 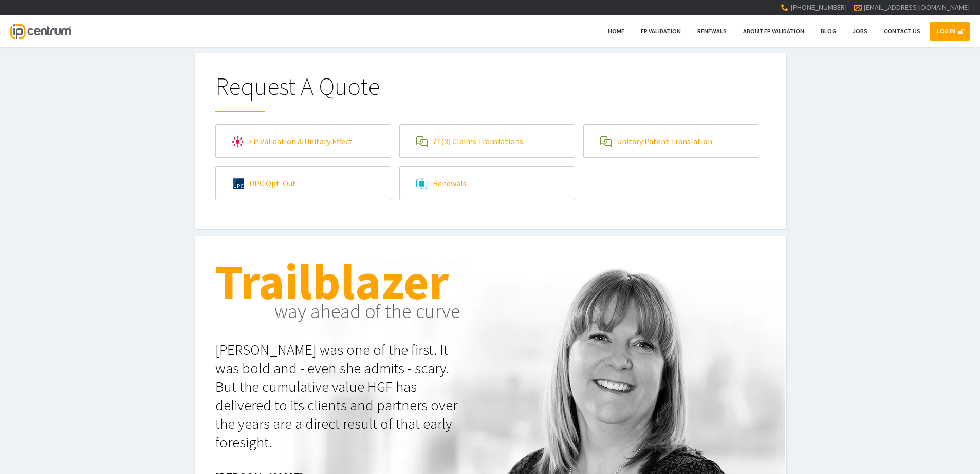 I want to click on a: EP Validation & Unitary Effect, so click(x=303, y=141).